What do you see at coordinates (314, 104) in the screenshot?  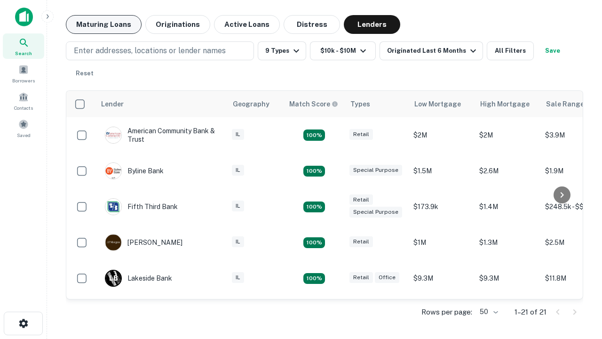 I see `th: Capitalize uses an advanced AI algorithm to match your search with the best lender. The match sco...` at bounding box center [314, 104].